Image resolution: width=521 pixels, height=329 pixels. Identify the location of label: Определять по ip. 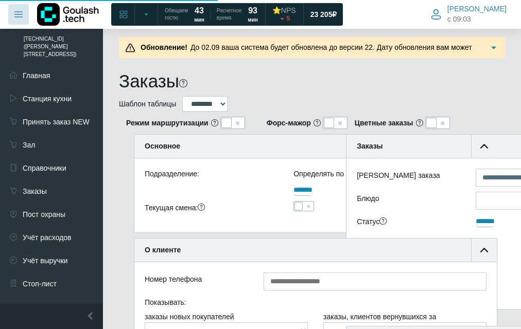
(322, 174).